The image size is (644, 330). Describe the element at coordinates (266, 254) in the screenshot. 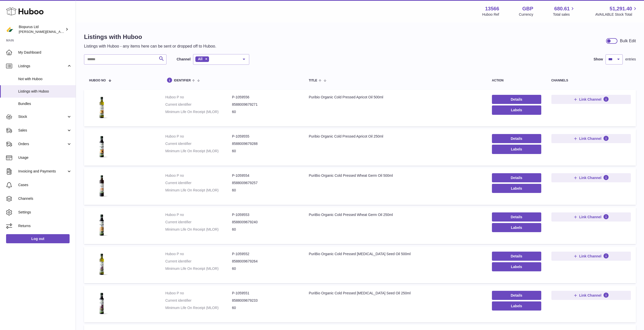

I see `dd: P-1059552` at that location.